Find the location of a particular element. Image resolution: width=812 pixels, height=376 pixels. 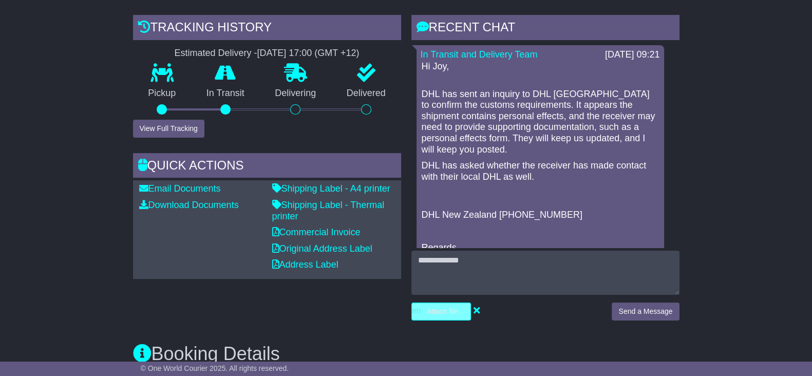

a: Commercial Invoice is located at coordinates (316, 232).